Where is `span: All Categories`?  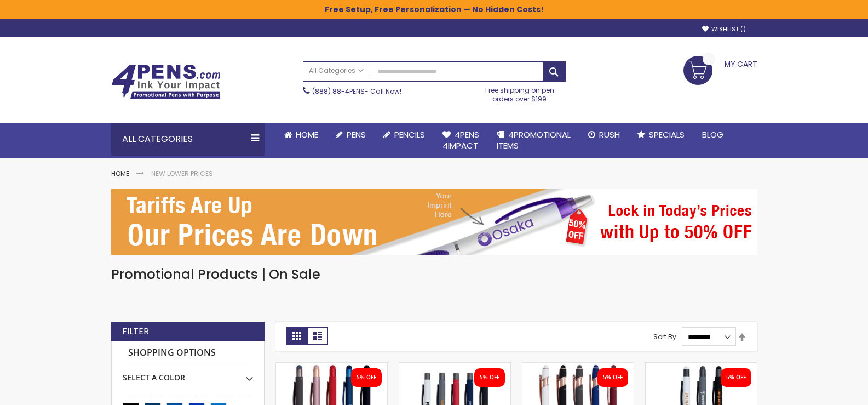
span: All Categories is located at coordinates (336, 71).